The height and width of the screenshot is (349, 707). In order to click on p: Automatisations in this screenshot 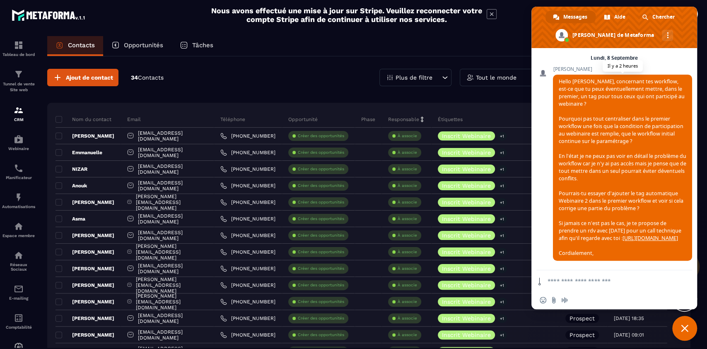, I will do `click(19, 206)`.